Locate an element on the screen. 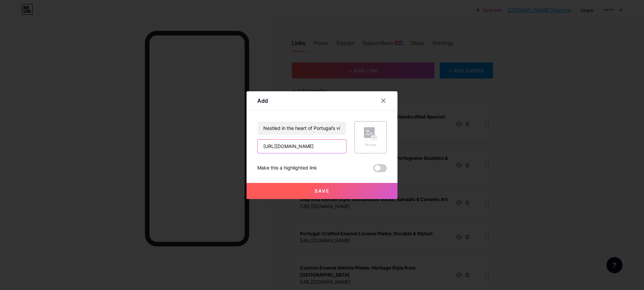 Image resolution: width=644 pixels, height=290 pixels. div: Make this a highlighted link is located at coordinates (287, 168).